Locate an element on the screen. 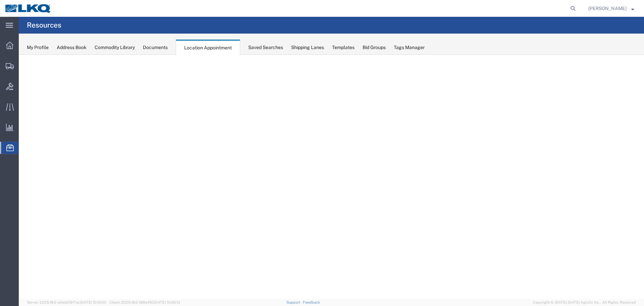 This screenshot has height=306, width=644. div: Templates is located at coordinates (343, 47).